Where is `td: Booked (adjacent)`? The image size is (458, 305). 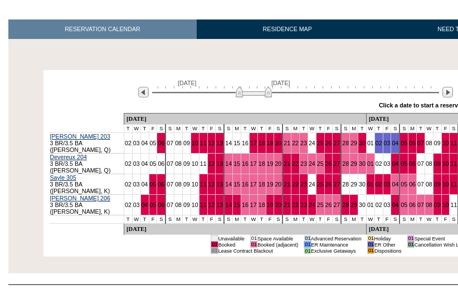 td: Booked (adjacent) is located at coordinates (278, 245).